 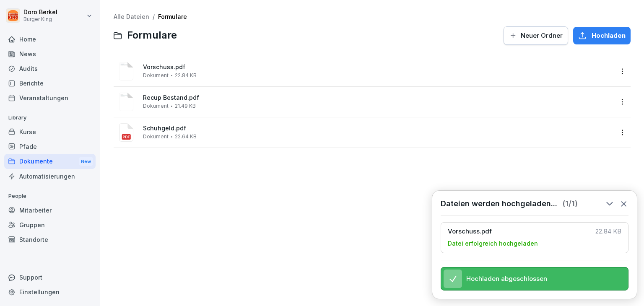 I want to click on div: Support, so click(x=49, y=278).